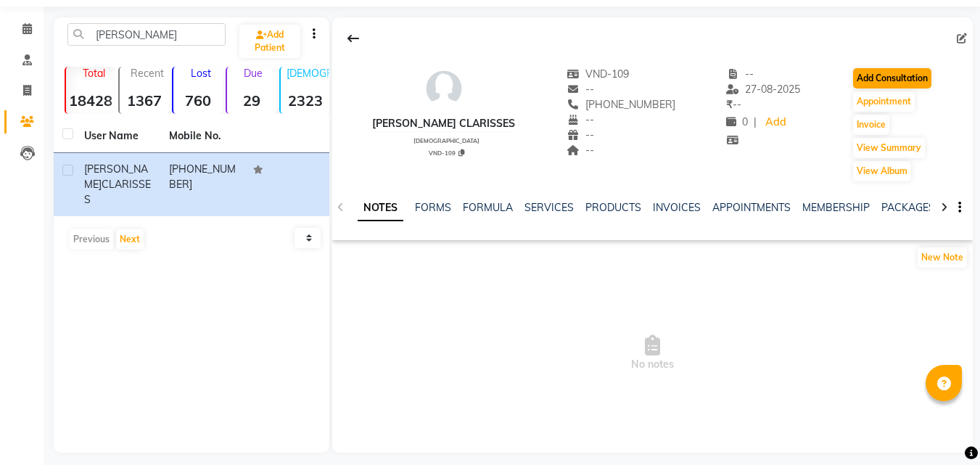 The width and height of the screenshot is (980, 465). What do you see at coordinates (93, 73) in the screenshot?
I see `p: Total` at bounding box center [93, 73].